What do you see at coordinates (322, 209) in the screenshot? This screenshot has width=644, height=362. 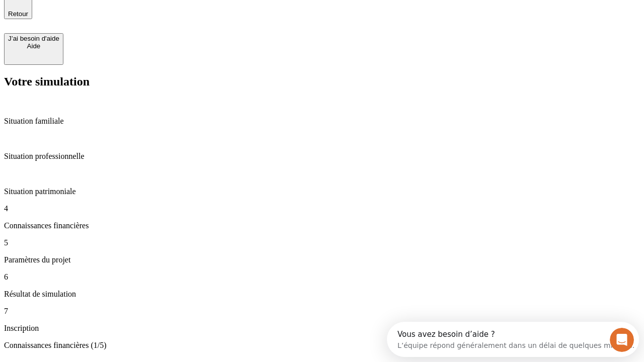 I see `p: 4` at bounding box center [322, 209].